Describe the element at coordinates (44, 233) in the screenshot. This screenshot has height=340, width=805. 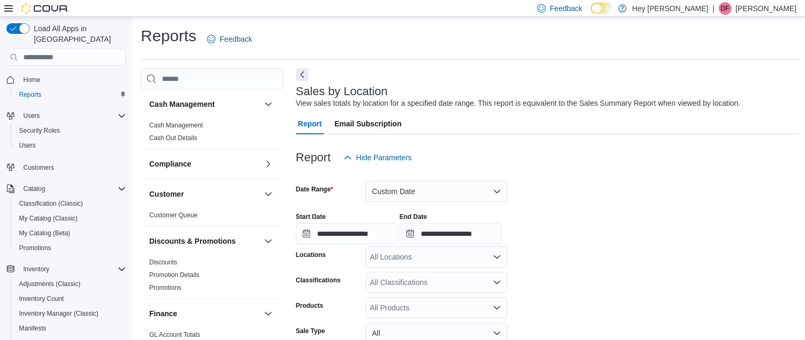
I see `a: My Catalog (Beta)` at that location.